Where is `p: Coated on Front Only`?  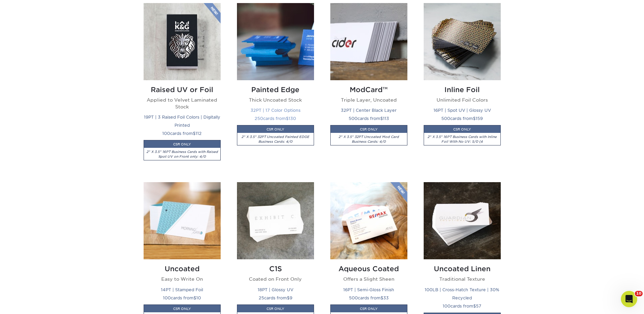
p: Coated on Front Only is located at coordinates (275, 279).